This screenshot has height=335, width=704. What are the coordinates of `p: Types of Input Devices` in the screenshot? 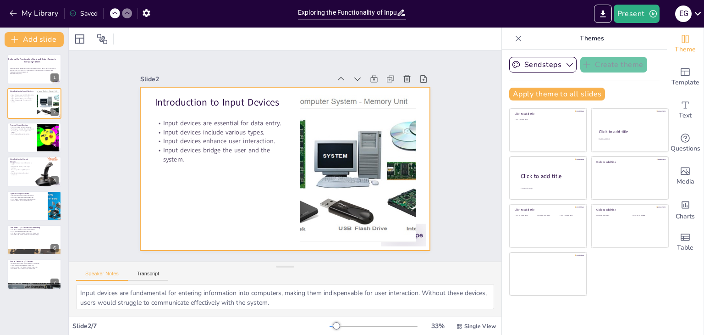 It's located at (22, 125).